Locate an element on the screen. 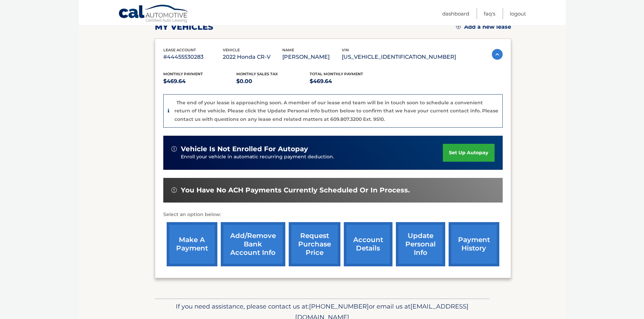  p: Enroll your vehicle in automatic recurring payment deduction. is located at coordinates (312, 157).